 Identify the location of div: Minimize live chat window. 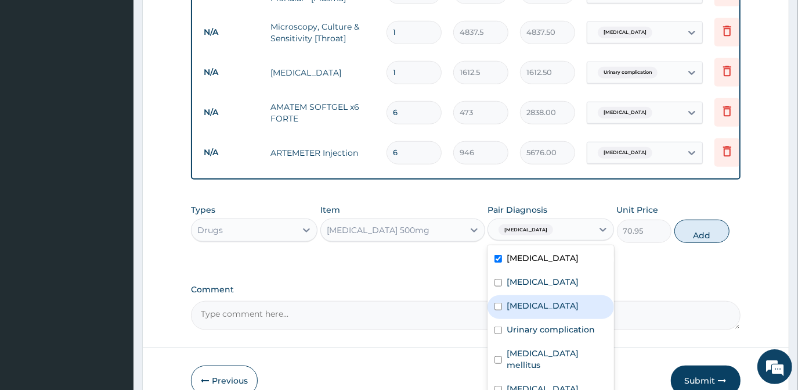
(204, 20).